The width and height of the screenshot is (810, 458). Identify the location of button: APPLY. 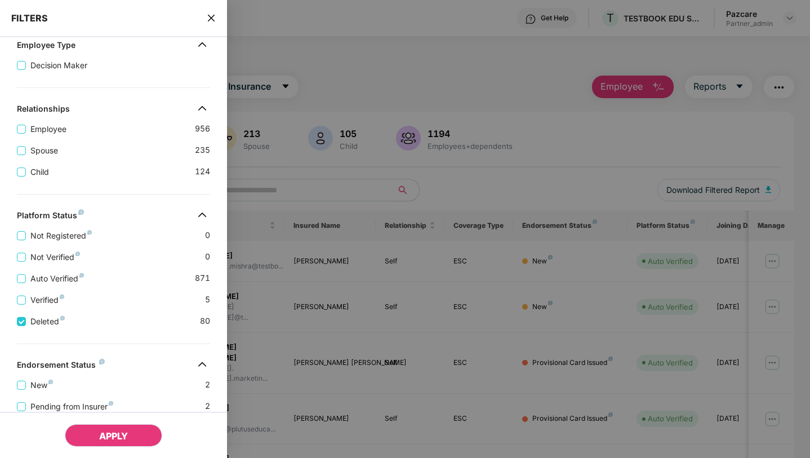
(113, 435).